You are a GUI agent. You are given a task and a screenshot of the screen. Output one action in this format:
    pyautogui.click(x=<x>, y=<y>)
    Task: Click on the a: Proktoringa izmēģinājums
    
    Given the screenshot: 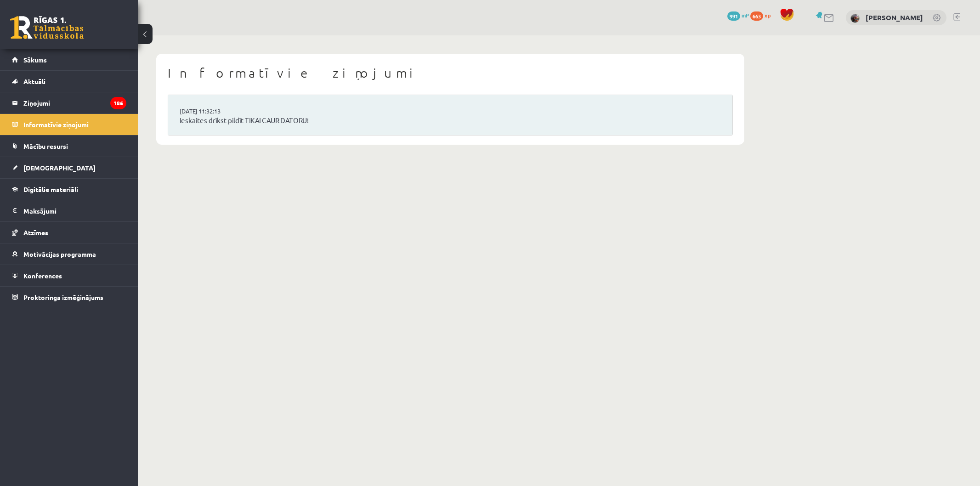 What is the action you would take?
    pyautogui.click(x=69, y=297)
    